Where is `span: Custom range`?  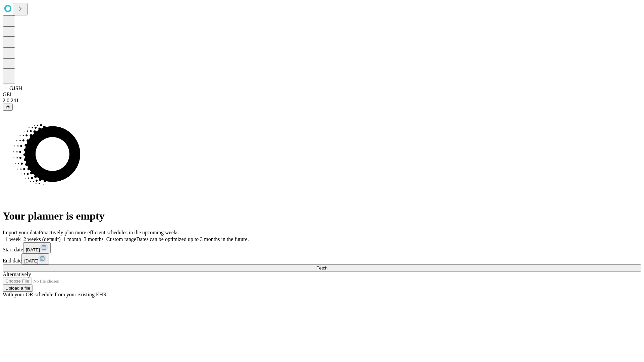
span: Custom range is located at coordinates (121, 239).